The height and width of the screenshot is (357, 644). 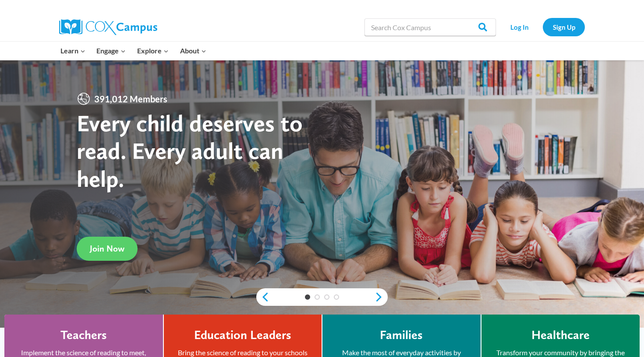 I want to click on nav: Secondary Navigation, so click(x=542, y=26).